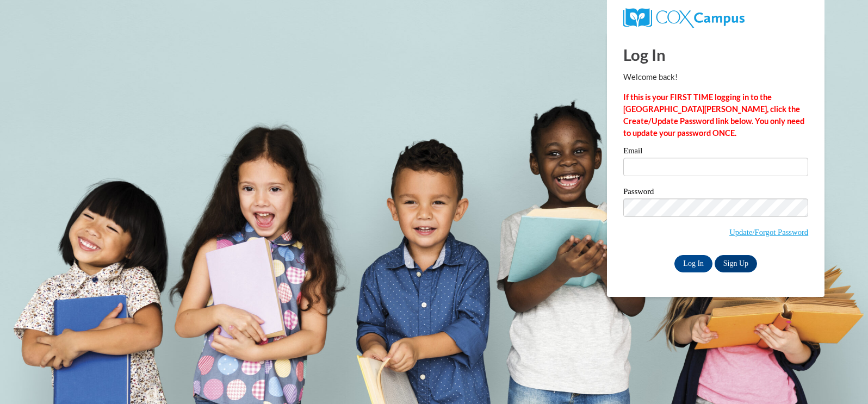 The width and height of the screenshot is (868, 404). I want to click on p: Welcome back!, so click(716, 77).